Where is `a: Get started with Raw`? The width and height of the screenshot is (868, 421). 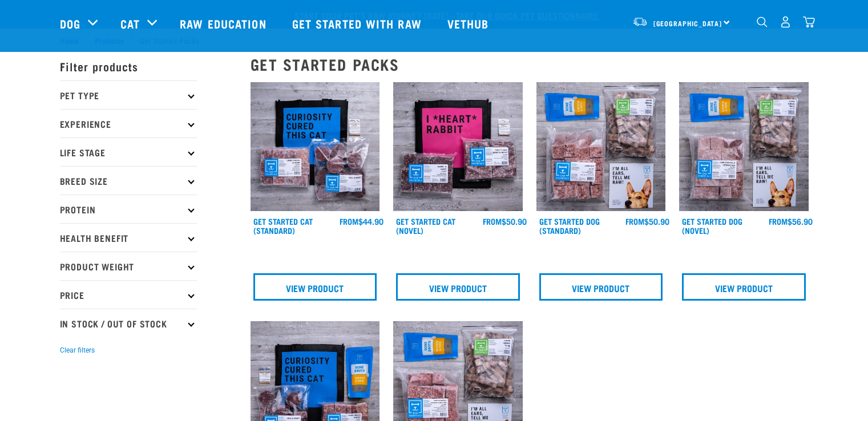
a: Get started with Raw is located at coordinates (358, 23).